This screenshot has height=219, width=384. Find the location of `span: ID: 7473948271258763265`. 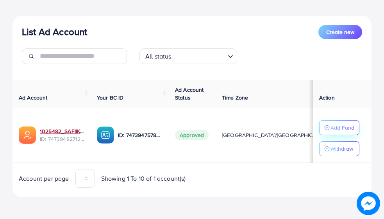

span: ID: 7473948271258763265 is located at coordinates (62, 139).